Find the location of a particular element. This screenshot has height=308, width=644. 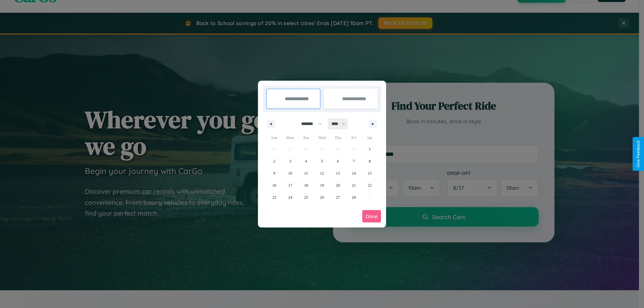

button: 21 is located at coordinates (354, 185).